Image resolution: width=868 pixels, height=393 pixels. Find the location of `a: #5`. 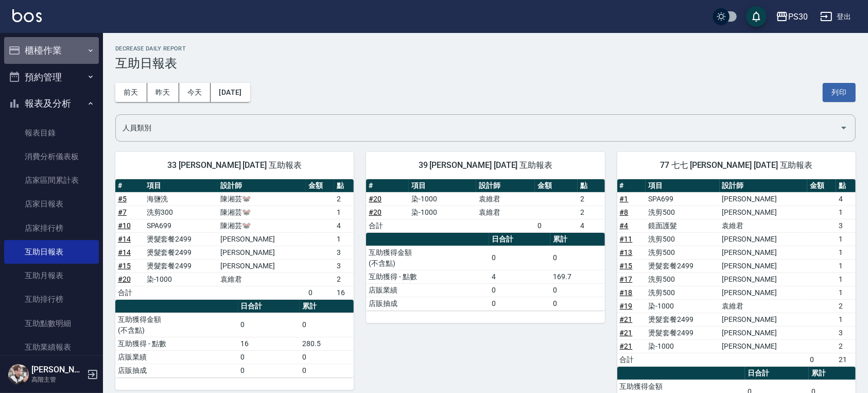

a: #5 is located at coordinates (122, 199).